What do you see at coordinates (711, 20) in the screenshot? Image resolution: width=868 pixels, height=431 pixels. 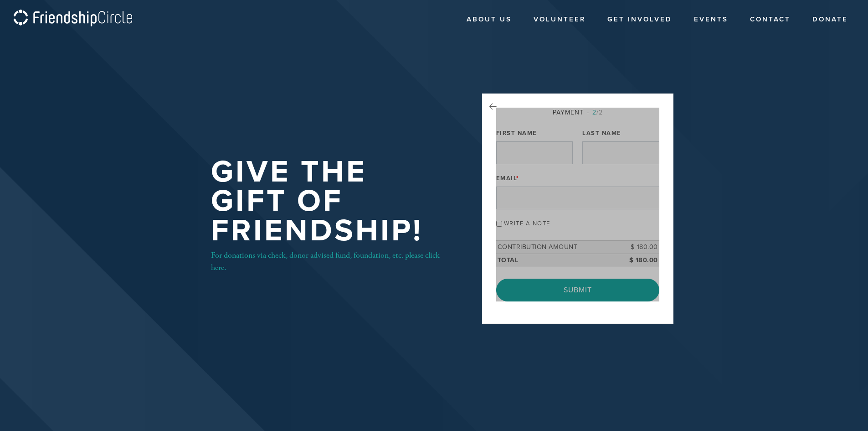 I see `a: Events` at bounding box center [711, 20].